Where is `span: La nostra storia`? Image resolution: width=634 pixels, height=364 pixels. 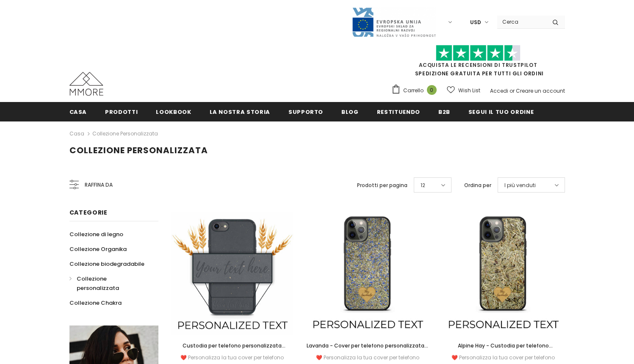
span: La nostra storia is located at coordinates (240, 111).